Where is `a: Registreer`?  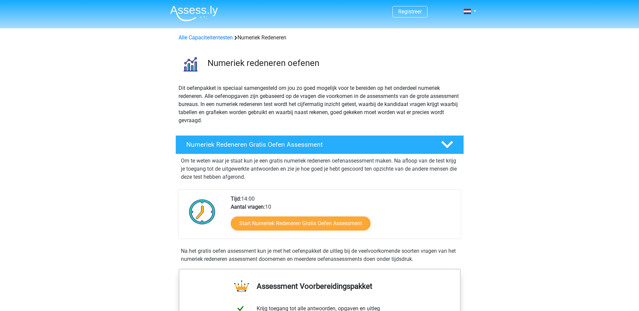
a: Registreer is located at coordinates (410, 11).